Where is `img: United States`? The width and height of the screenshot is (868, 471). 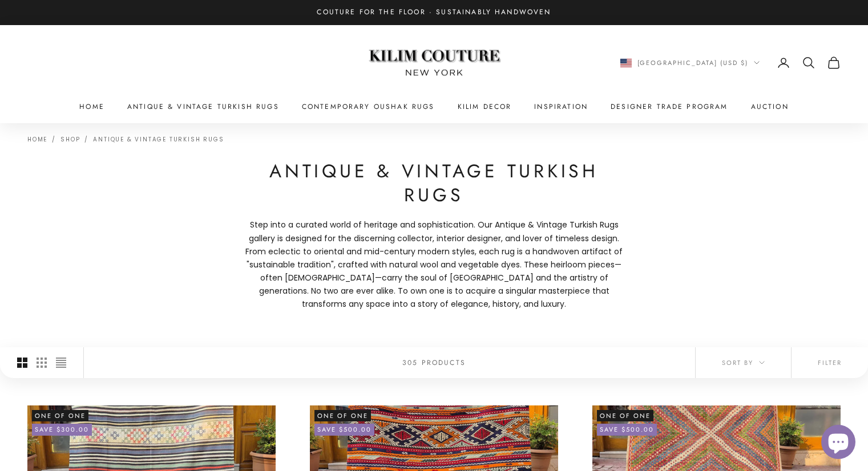
img: United States is located at coordinates (626, 63).